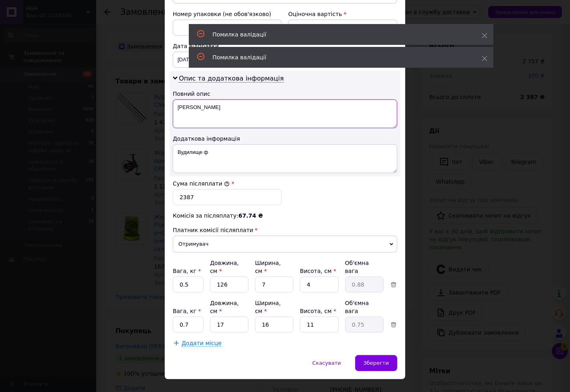 Image resolution: width=570 pixels, height=392 pixels. I want to click on span: Додати місце, so click(202, 343).